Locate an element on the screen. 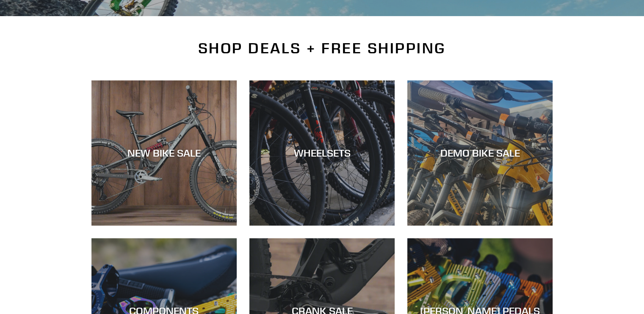  div: NEW BIKE SALE is located at coordinates (164, 153).